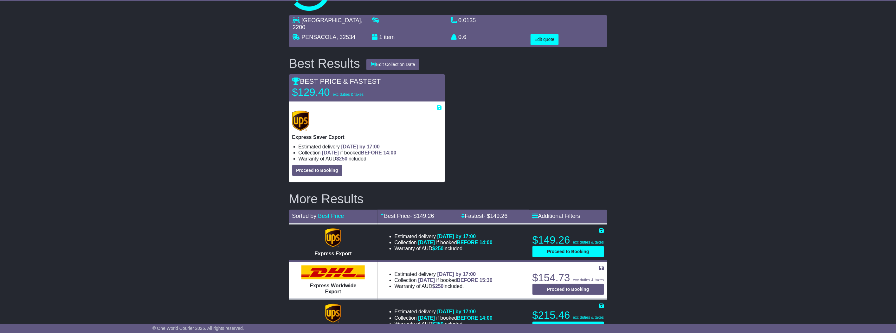 The image size is (896, 333). Describe the element at coordinates (462, 37) in the screenshot. I see `span: 0.6` at that location.